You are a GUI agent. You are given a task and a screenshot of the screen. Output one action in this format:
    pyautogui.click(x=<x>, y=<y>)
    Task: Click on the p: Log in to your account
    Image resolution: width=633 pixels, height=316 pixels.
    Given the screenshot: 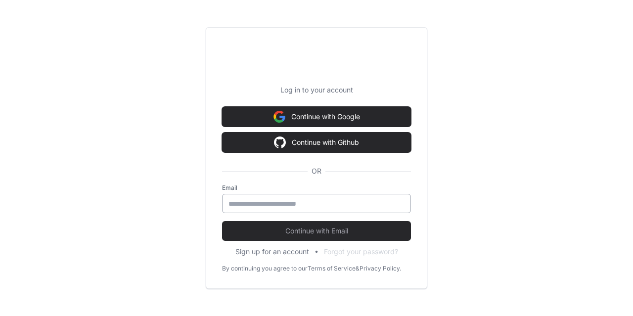 What is the action you would take?
    pyautogui.click(x=317, y=90)
    